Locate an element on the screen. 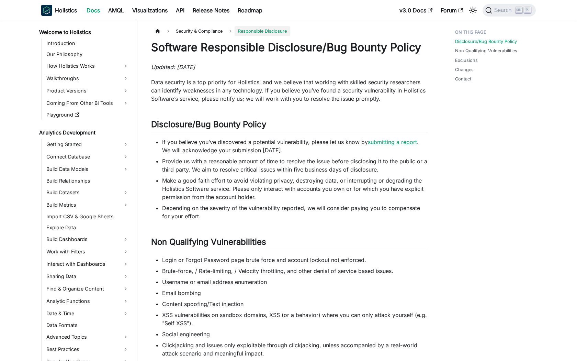  a: v3.0 Docs is located at coordinates (416, 10).